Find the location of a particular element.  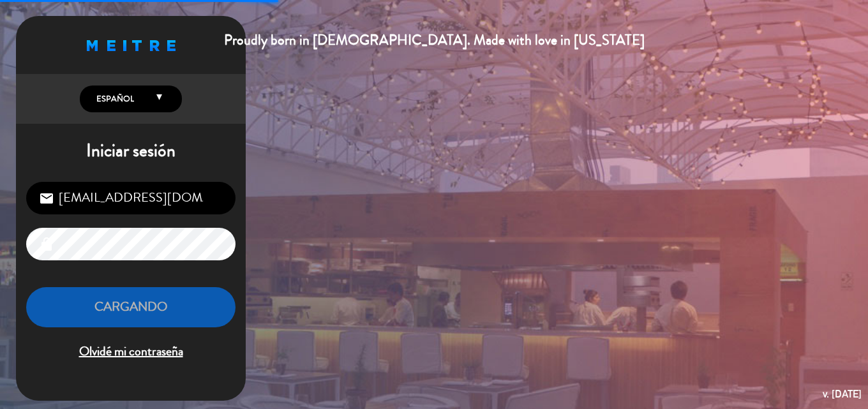

span: Olvidé mi contraseña is located at coordinates (131, 352).